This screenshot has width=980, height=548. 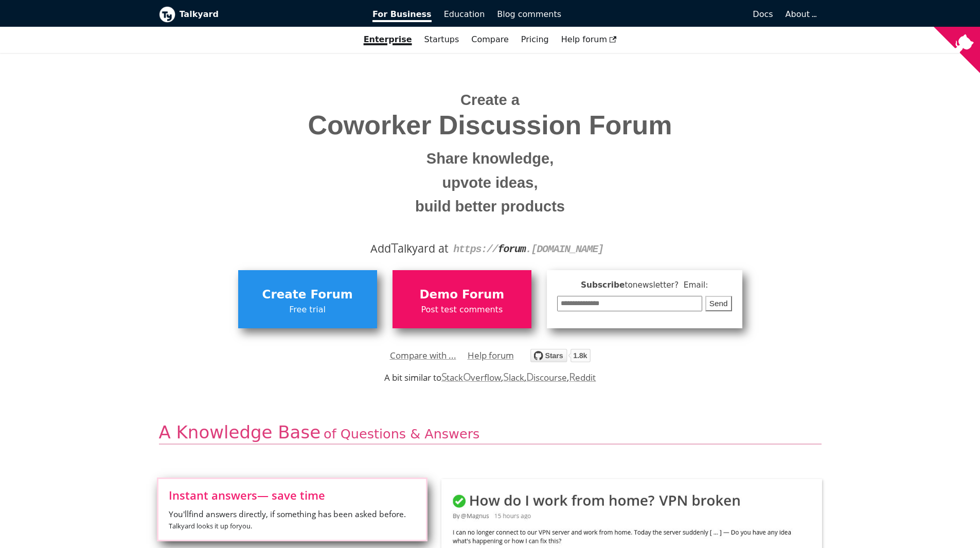 What do you see at coordinates (590, 39) in the screenshot?
I see `span: Help forum` at bounding box center [590, 39].